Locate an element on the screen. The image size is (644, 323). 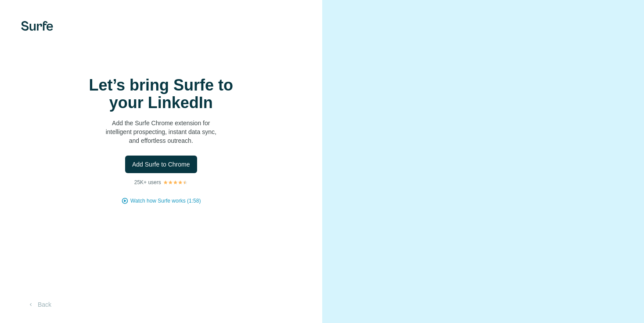
button: Watch how Surfe works (1:58) is located at coordinates (166, 201).